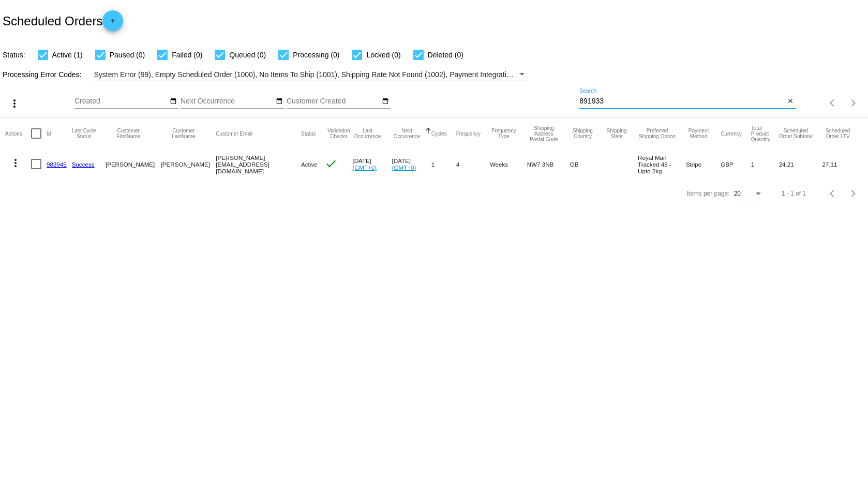  Describe the element at coordinates (662, 164) in the screenshot. I see `mat-cell: Royal Mail Tracked 48 - Upto 2kg` at that location.